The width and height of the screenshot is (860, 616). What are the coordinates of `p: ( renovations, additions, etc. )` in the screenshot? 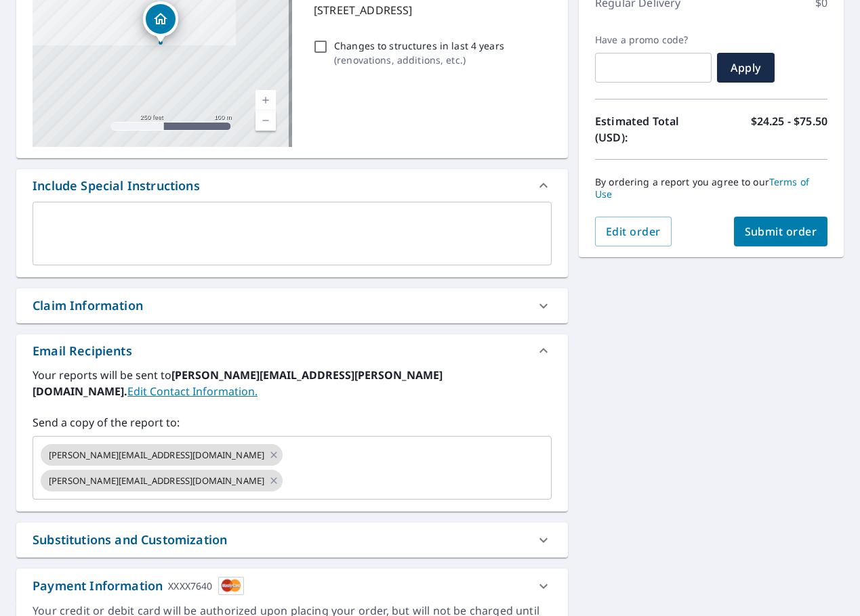 It's located at (418, 60).